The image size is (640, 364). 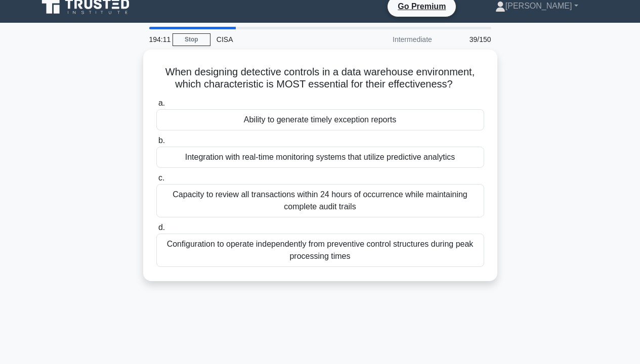 I want to click on span: b., so click(x=161, y=140).